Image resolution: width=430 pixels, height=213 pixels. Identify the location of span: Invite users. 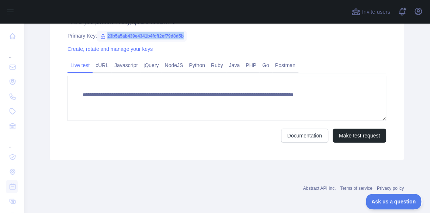
(376, 12).